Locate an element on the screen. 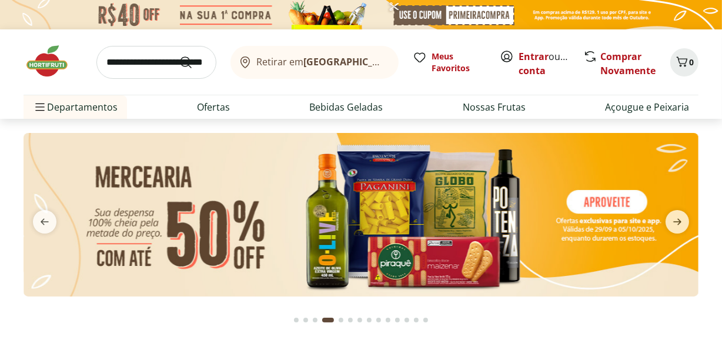 This screenshot has width=722, height=343. a: Ofertas is located at coordinates (213, 107).